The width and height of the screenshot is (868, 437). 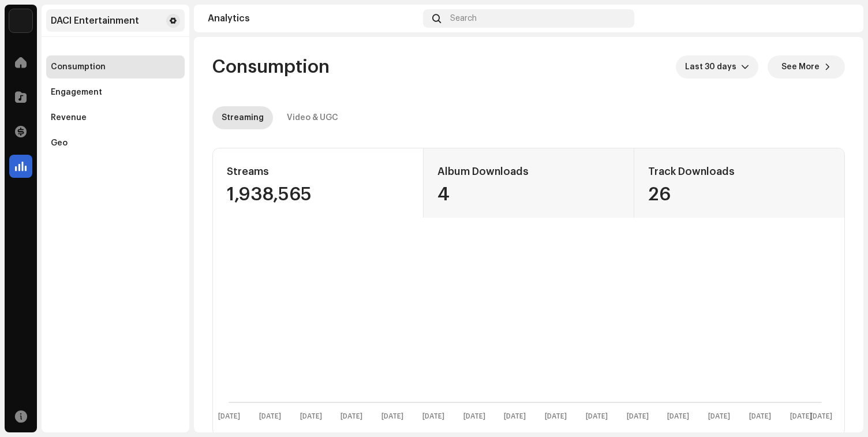 I want to click on re-m-nav-item: Revenue, so click(x=115, y=118).